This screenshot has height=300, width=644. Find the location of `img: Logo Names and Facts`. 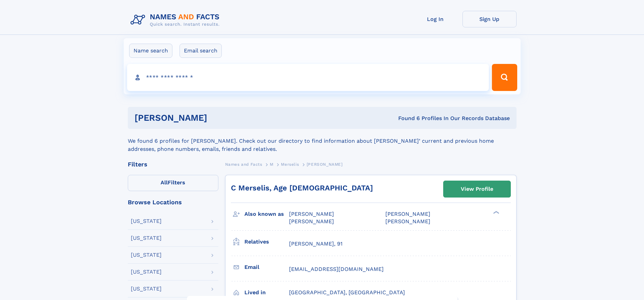

img: Logo Names and Facts is located at coordinates (176, 20).